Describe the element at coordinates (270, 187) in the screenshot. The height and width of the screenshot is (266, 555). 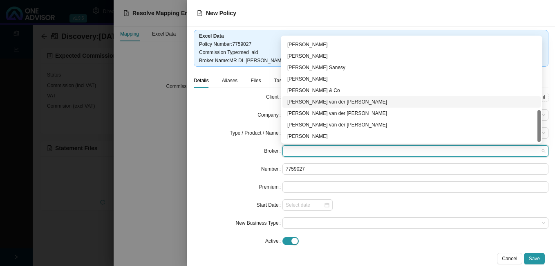
I see `label: Premium` at that location.